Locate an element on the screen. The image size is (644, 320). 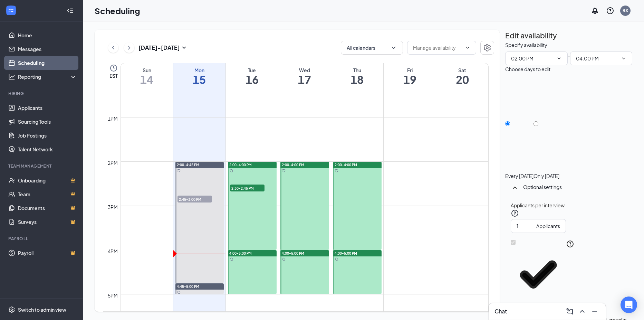
h1: Scheduling is located at coordinates (118, 11).